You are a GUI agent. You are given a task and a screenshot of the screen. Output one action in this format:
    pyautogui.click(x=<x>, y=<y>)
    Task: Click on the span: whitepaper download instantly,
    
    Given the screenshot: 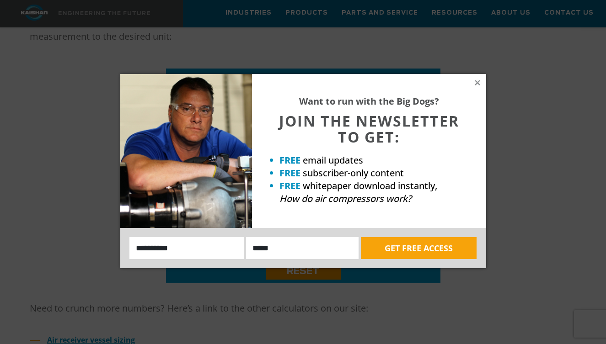 What is the action you would take?
    pyautogui.click(x=370, y=186)
    